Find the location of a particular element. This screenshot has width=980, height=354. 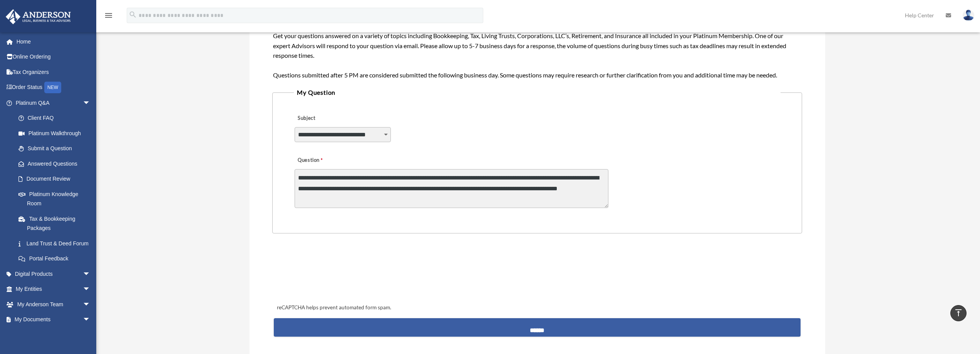

a: Tax & Bookkeeping Packages is located at coordinates (56, 223).